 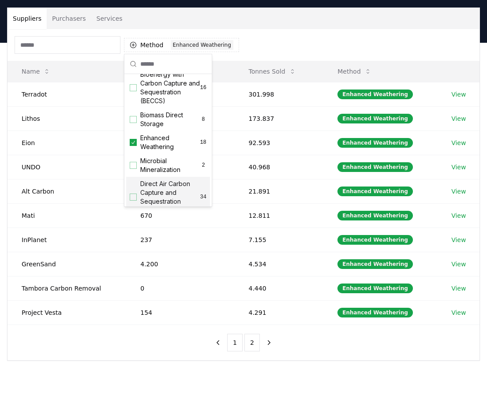 What do you see at coordinates (354, 71) in the screenshot?
I see `button: Method` at bounding box center [354, 71].